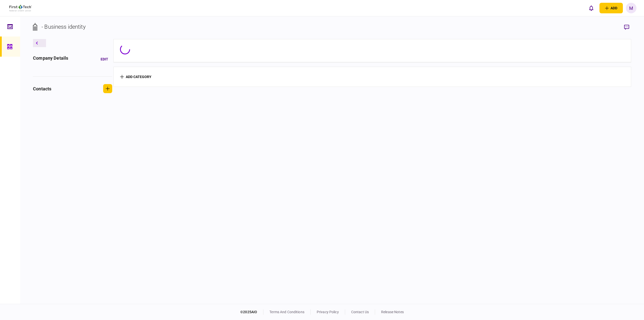 The width and height of the screenshot is (644, 320). What do you see at coordinates (136, 77) in the screenshot?
I see `button: add category` at bounding box center [136, 77].